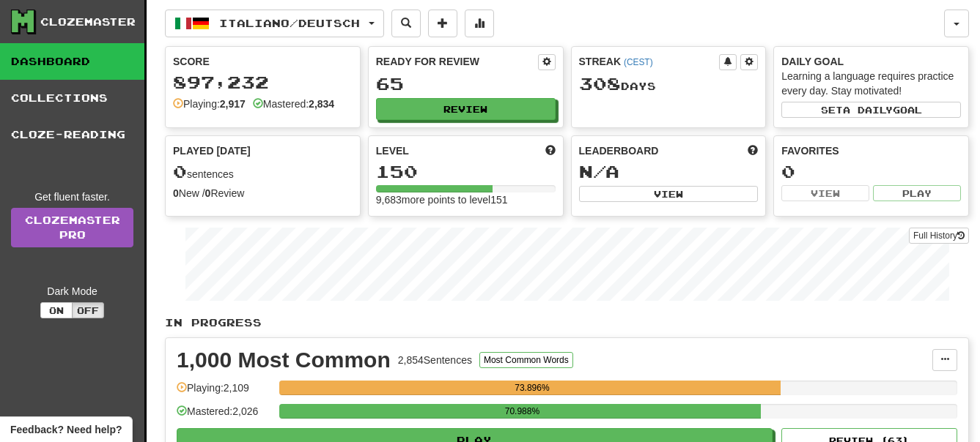 This screenshot has height=442, width=980. Describe the element at coordinates (434, 360) in the screenshot. I see `div: 2,854 Sentences` at that location.